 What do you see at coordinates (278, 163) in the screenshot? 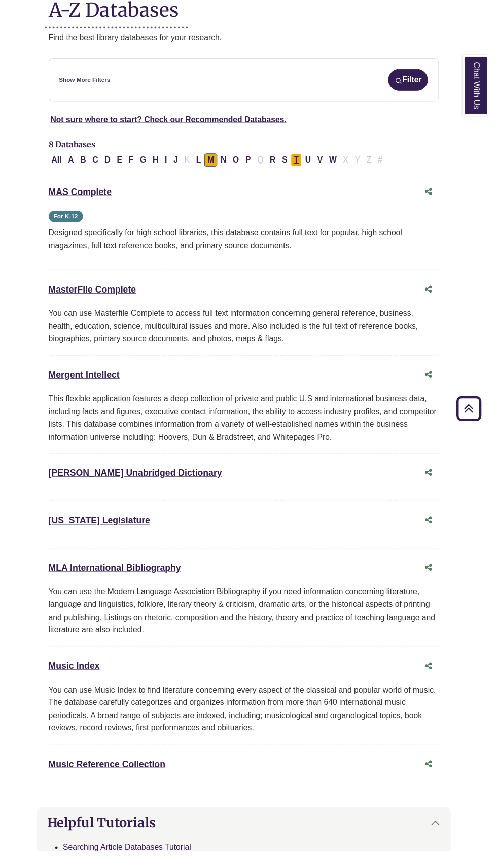
I see `button: Filter Results R` at bounding box center [278, 163].